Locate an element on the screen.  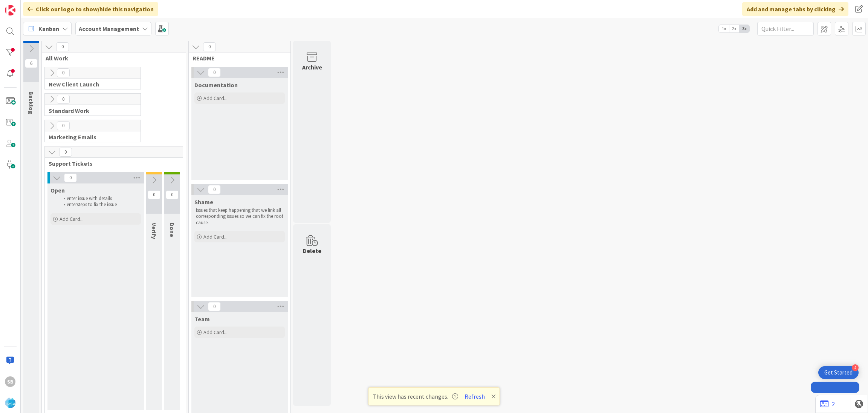
span: Backlog is located at coordinates (32, 102).